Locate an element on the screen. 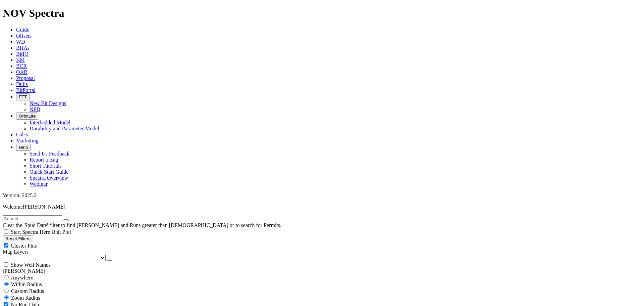 This screenshot has width=644, height=306. span: Guide is located at coordinates (22, 29).